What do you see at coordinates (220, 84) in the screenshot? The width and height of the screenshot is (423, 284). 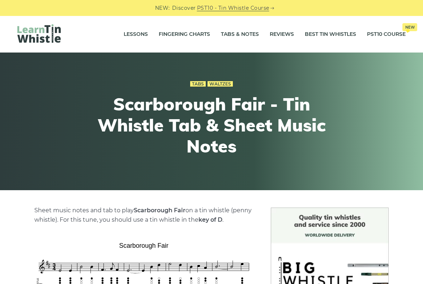 I see `a: Waltzes` at bounding box center [220, 84].